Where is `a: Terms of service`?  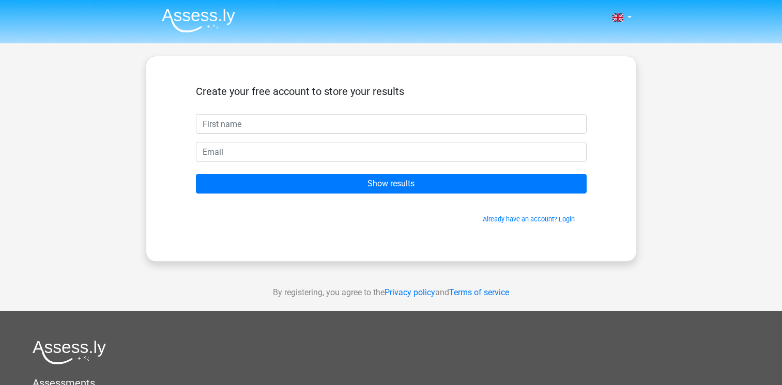 a: Terms of service is located at coordinates (479, 292).